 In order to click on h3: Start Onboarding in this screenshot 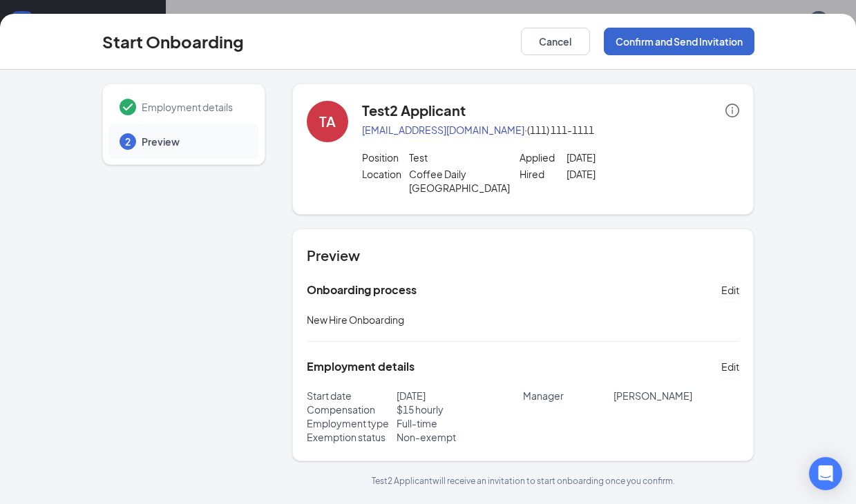, I will do `click(172, 41)`.